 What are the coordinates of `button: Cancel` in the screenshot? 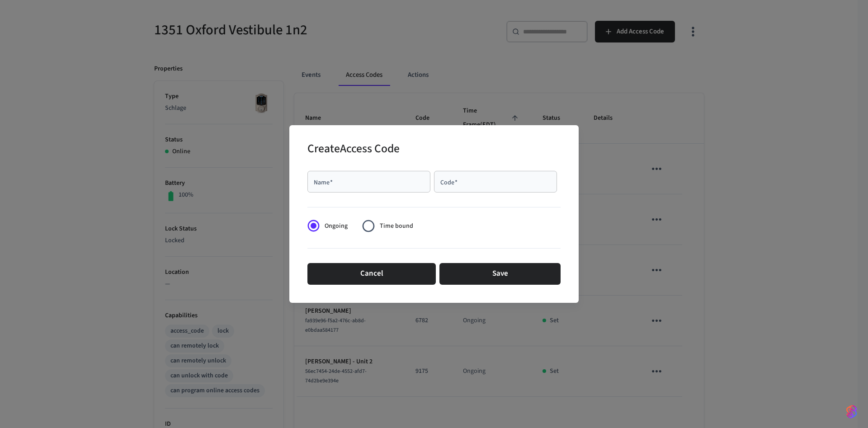 It's located at (372, 274).